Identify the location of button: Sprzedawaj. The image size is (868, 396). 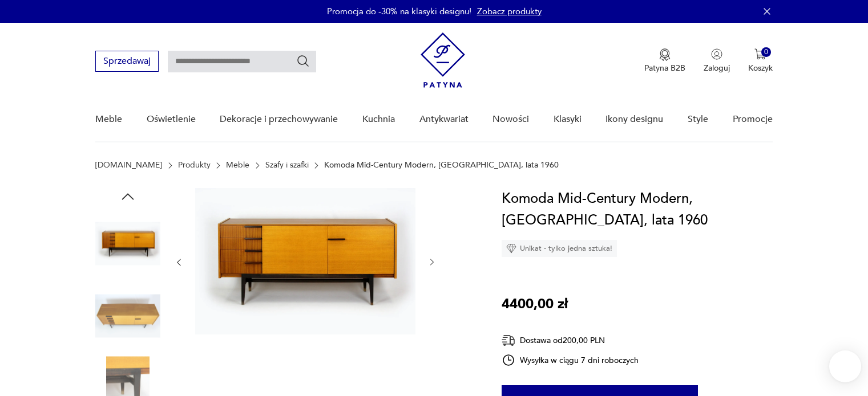
(127, 61).